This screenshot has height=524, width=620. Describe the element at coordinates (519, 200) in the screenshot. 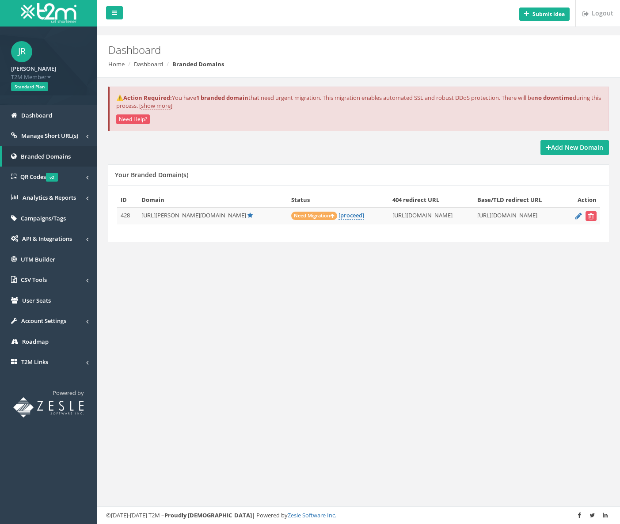

I see `th: Base/TLD redirect URL` at that location.